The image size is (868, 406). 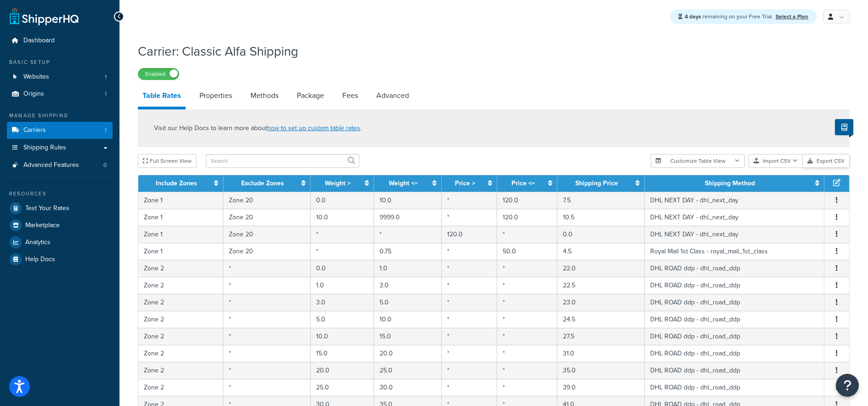 What do you see at coordinates (776, 161) in the screenshot?
I see `button: Import CSV` at bounding box center [776, 161].